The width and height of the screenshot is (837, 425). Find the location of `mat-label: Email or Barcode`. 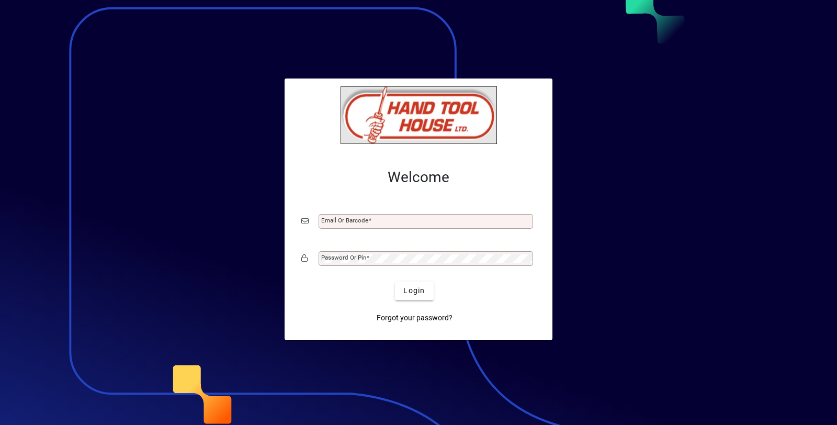

mat-label: Email or Barcode is located at coordinates (345, 220).